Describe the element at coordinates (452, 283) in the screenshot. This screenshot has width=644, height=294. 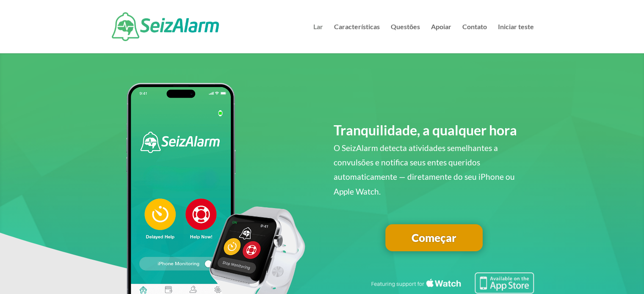
I see `img: Detecção de convulsões disponível na Apple App Store.` at that location.